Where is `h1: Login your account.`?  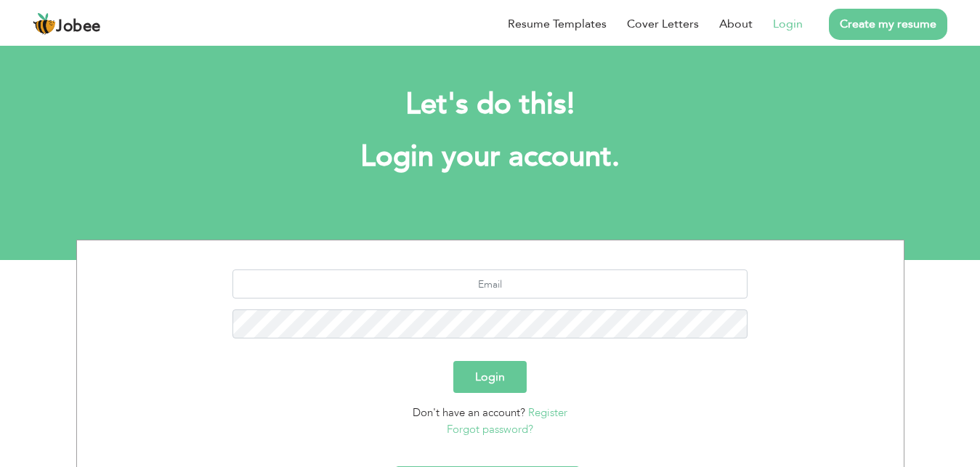 h1: Login your account. is located at coordinates (490, 156).